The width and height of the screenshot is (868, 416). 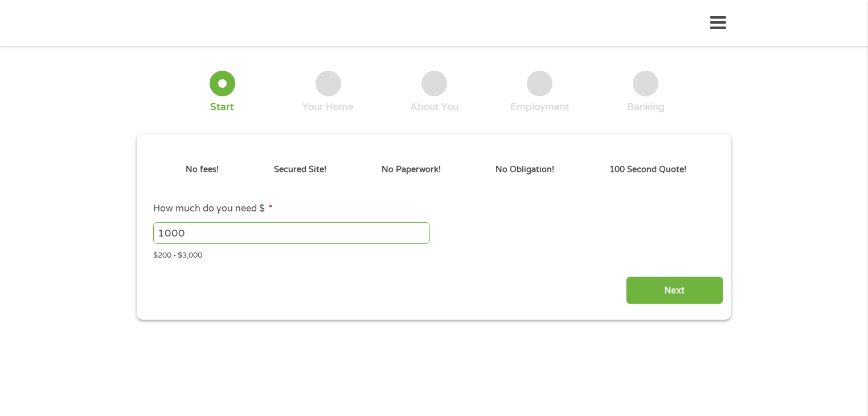 What do you see at coordinates (647, 170) in the screenshot?
I see `p: 100 Second Quote!` at bounding box center [647, 170].